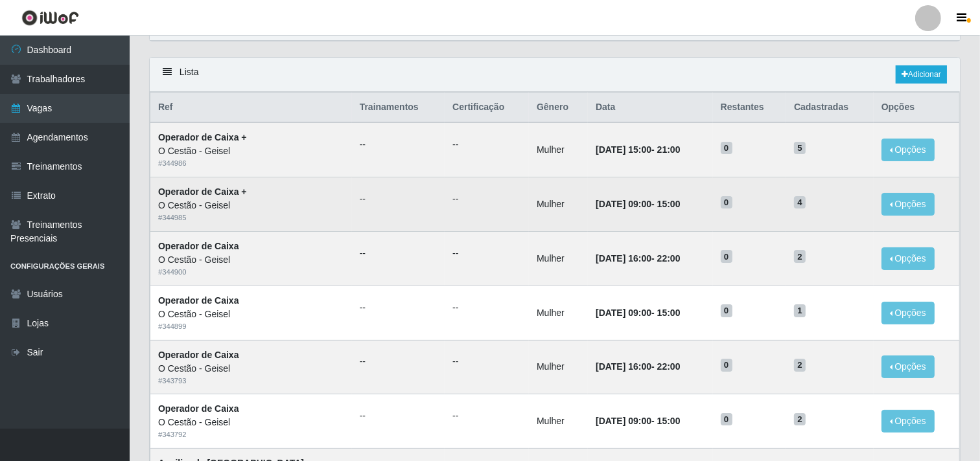  Describe the element at coordinates (398, 107) in the screenshot. I see `th: Trainamentos` at that location.